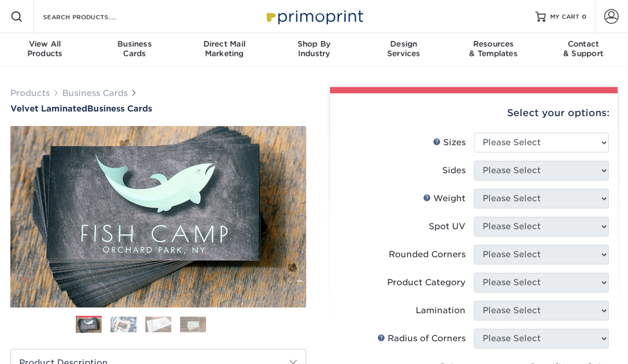 The width and height of the screenshot is (628, 364). Describe the element at coordinates (403, 49) in the screenshot. I see `div: Services` at that location.